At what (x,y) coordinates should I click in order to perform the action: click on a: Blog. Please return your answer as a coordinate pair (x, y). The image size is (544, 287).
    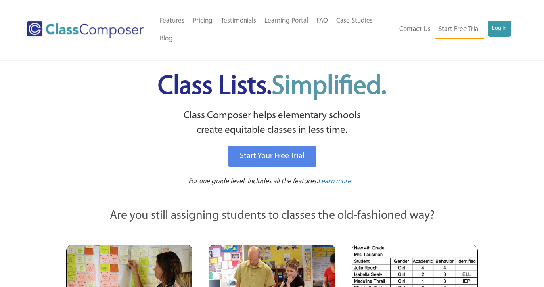
    Looking at the image, I should click on (166, 39).